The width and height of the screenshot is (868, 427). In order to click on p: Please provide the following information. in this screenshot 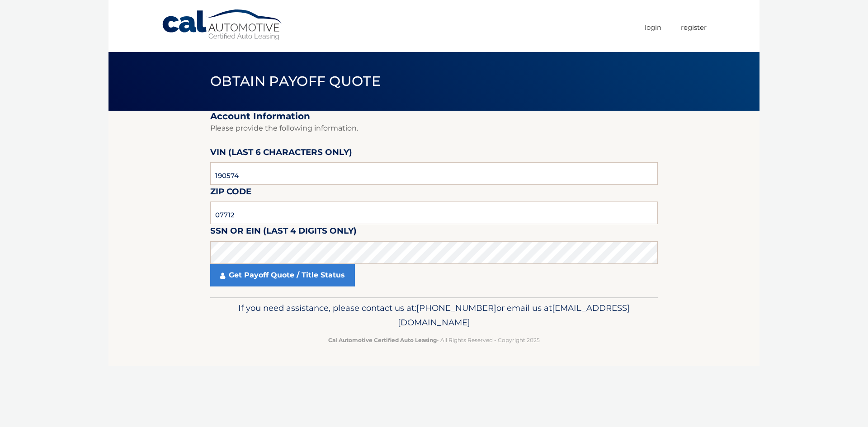, I will do `click(434, 128)`.